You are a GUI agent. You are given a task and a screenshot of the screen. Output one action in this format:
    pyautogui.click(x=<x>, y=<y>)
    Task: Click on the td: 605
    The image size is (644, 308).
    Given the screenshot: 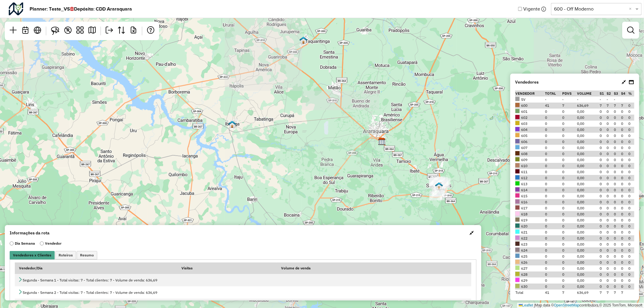 What is the action you would take?
    pyautogui.click(x=530, y=136)
    